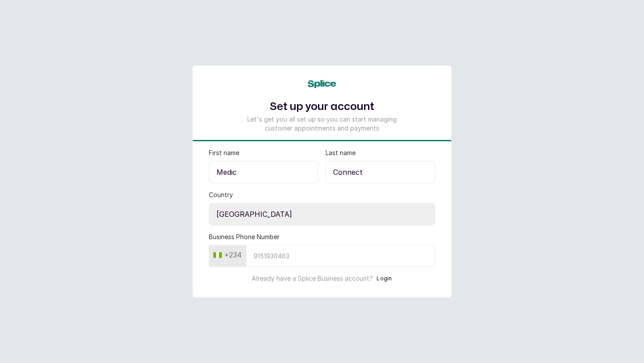  Describe the element at coordinates (224, 153) in the screenshot. I see `label: First name` at that location.